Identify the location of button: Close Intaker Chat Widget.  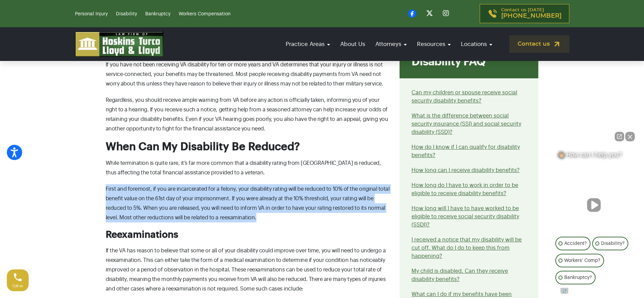
(630, 137).